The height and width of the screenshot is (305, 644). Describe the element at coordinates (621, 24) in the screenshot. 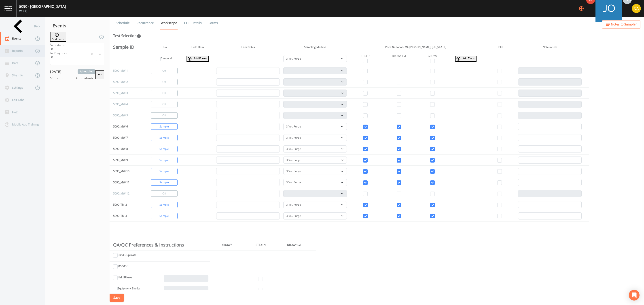

I see `button: Notes to Sampler` at that location.